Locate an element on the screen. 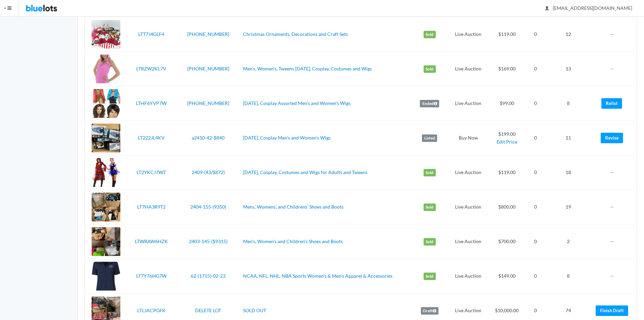  a: Edit Price is located at coordinates (507, 142).